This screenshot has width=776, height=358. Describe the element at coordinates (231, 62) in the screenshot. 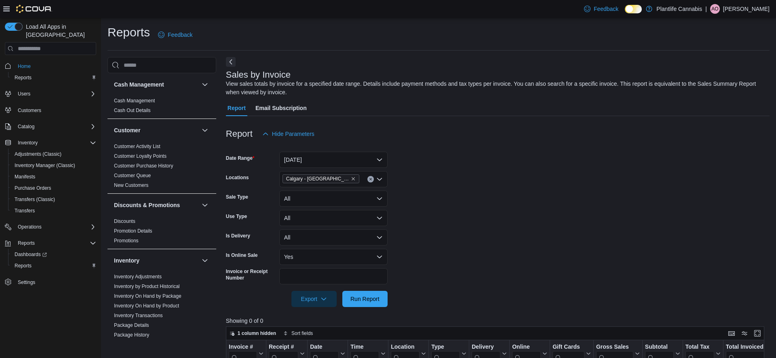

I see `button: Next` at that location.